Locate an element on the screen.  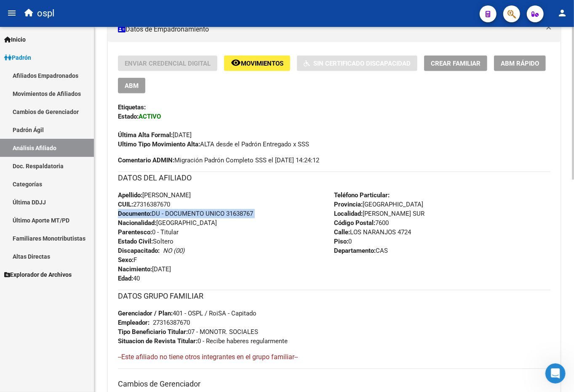
span: Padrón is located at coordinates (18, 58).